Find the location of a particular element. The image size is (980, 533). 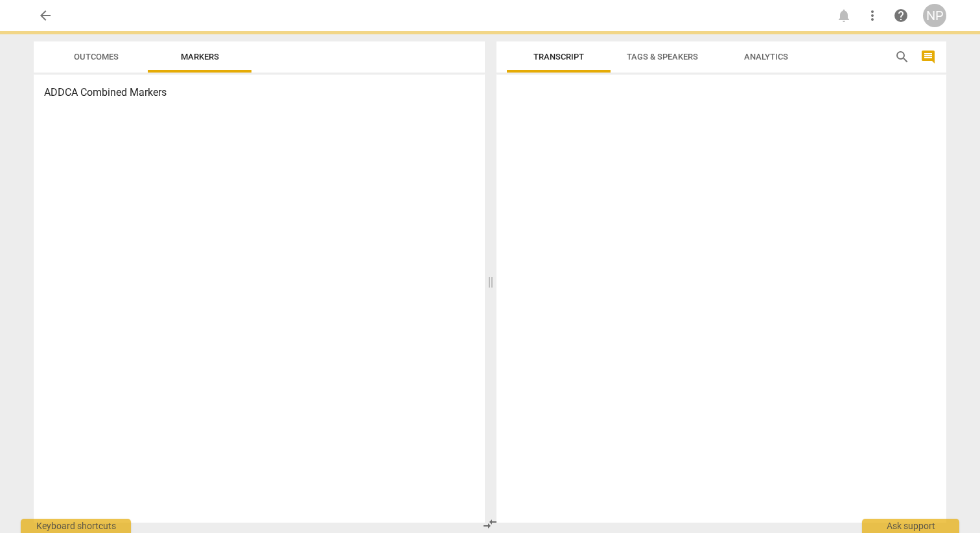

span: arrow_back is located at coordinates (45, 16).